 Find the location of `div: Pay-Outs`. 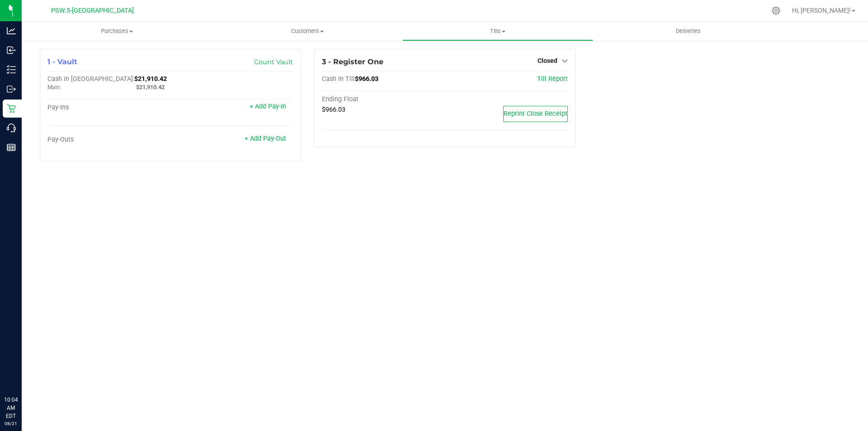

div: Pay-Outs is located at coordinates (109, 140).